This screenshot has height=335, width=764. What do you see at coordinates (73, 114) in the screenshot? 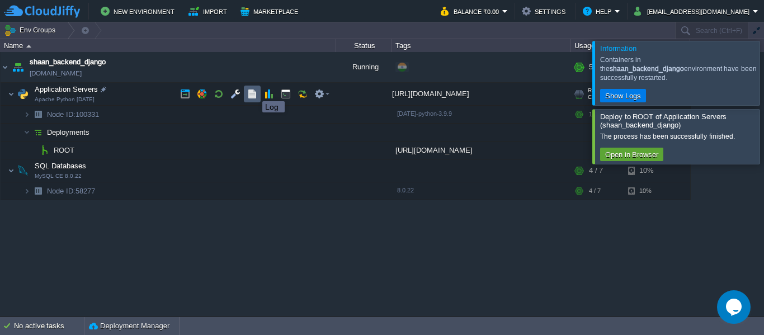
I see `span: 100331` at bounding box center [73, 114].